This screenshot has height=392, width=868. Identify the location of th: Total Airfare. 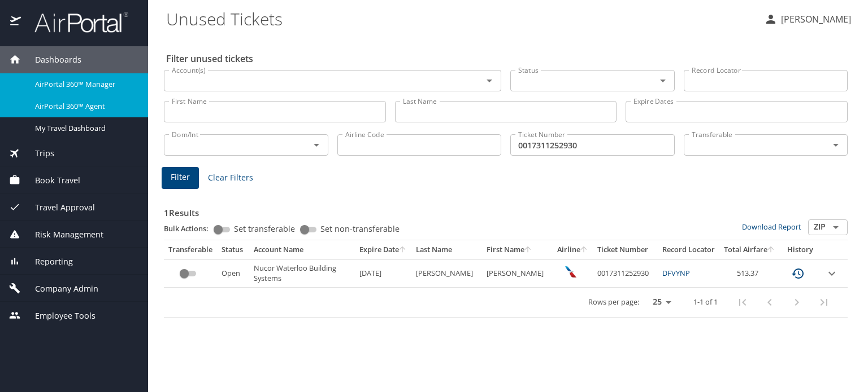
(749, 250).